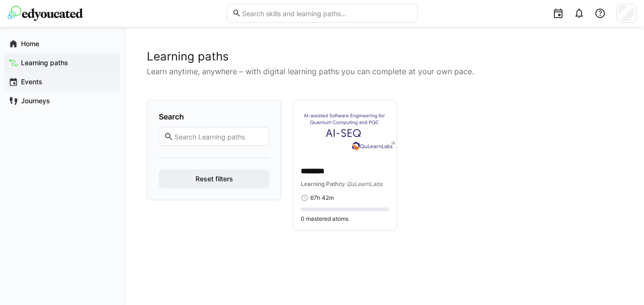 The height and width of the screenshot is (305, 644). I want to click on img: image, so click(345, 129).